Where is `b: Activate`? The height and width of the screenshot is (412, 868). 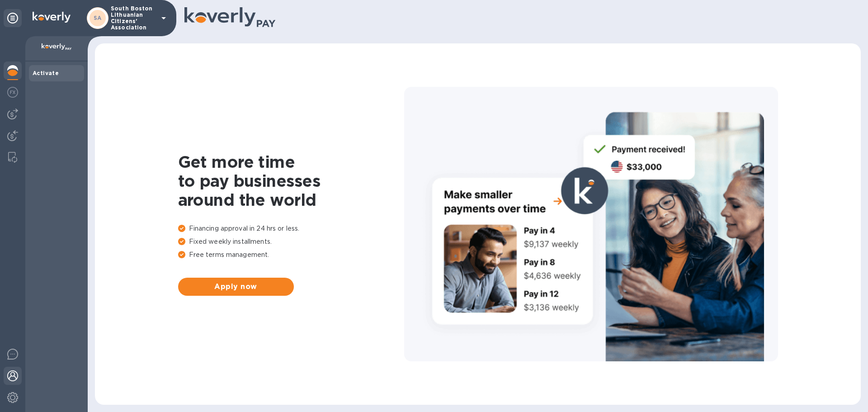
b: Activate is located at coordinates (46, 73).